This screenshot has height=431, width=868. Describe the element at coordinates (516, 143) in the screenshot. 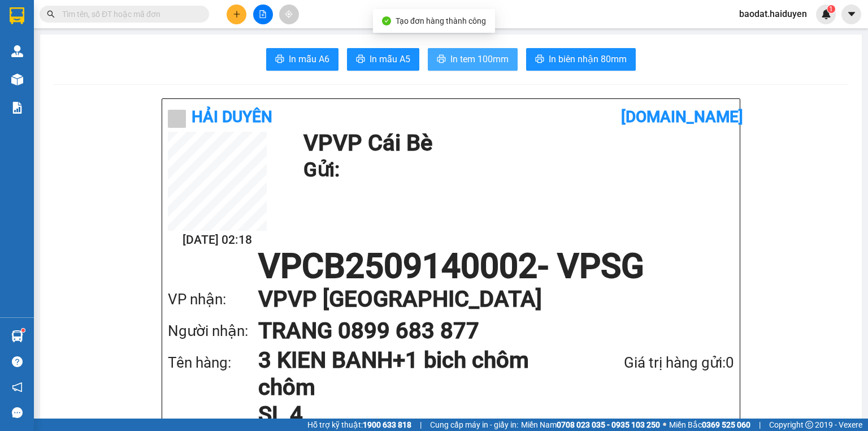

I see `h1: VP VP Cái Bè` at that location.